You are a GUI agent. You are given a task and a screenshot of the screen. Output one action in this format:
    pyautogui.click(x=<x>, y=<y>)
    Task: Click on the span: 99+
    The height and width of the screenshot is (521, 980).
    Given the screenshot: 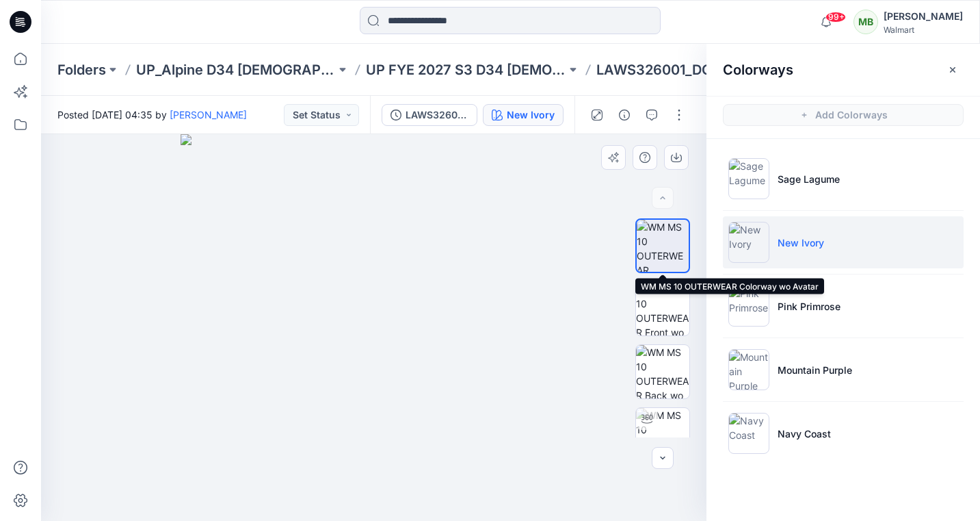 What is the action you would take?
    pyautogui.click(x=836, y=17)
    